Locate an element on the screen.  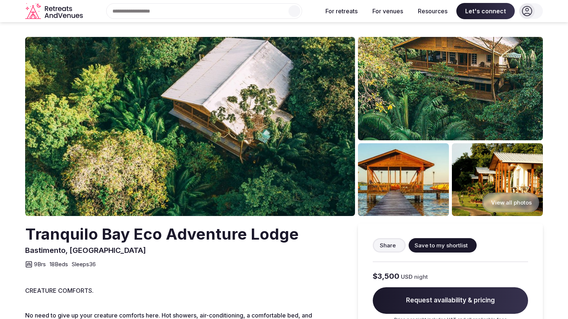
button: View all photos is located at coordinates (510, 203).